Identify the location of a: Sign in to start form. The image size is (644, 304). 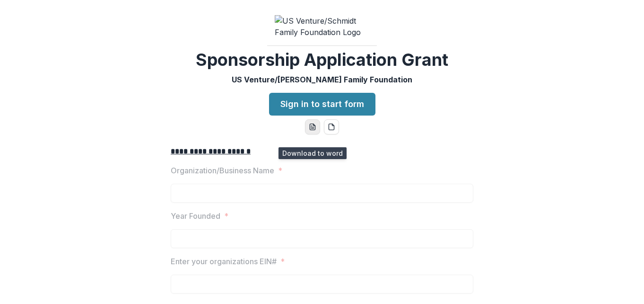
(322, 104).